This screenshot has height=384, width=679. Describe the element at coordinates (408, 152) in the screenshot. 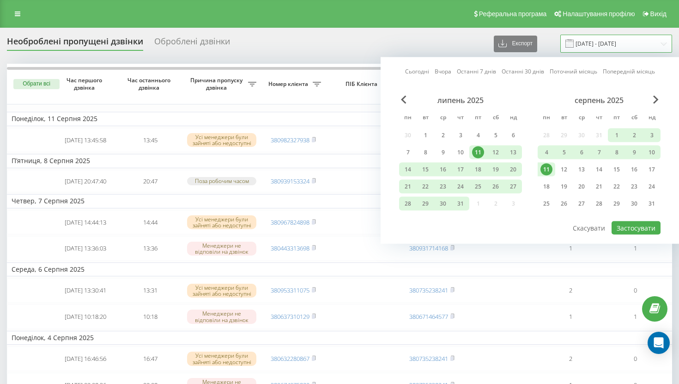

I see `div: пн 7 лип 2025 р.` at that location.